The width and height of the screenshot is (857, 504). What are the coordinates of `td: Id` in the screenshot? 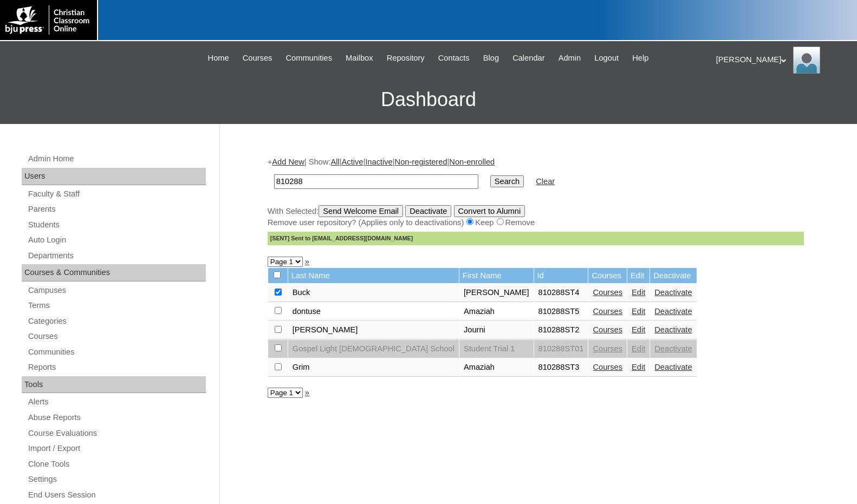 It's located at (561, 276).